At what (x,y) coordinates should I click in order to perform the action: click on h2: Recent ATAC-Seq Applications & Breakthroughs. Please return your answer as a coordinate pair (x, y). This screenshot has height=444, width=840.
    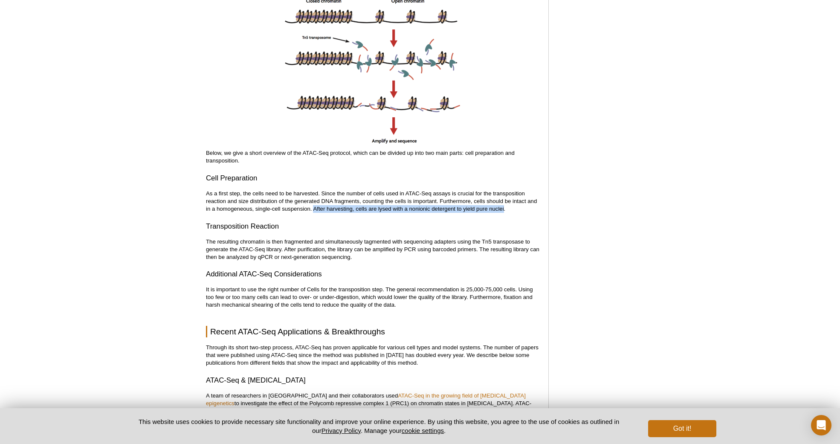
    Looking at the image, I should click on (373, 331).